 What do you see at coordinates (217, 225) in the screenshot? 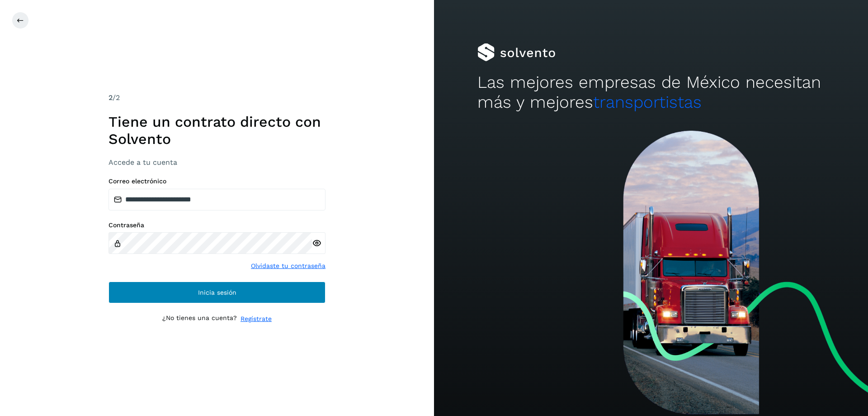
I see `label: Contraseña` at bounding box center [217, 225].